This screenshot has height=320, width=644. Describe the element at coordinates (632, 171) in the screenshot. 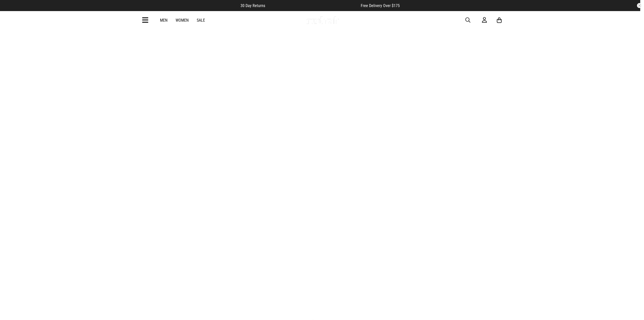

I see `button: Next slide` at that location.